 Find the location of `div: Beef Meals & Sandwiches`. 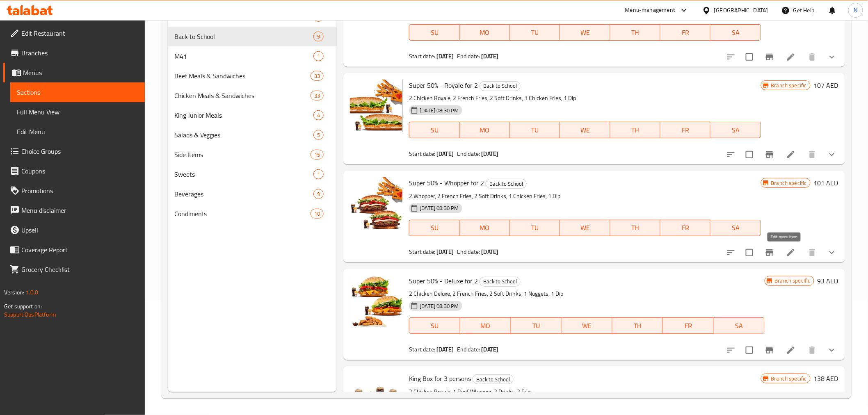

div: Beef Meals & Sandwiches is located at coordinates (243, 76).